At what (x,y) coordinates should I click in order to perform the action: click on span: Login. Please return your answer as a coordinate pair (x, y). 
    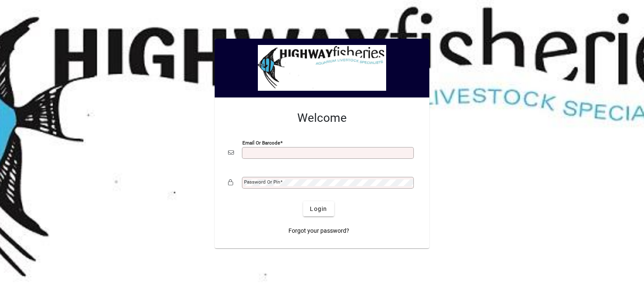
    Looking at the image, I should click on (318, 209).